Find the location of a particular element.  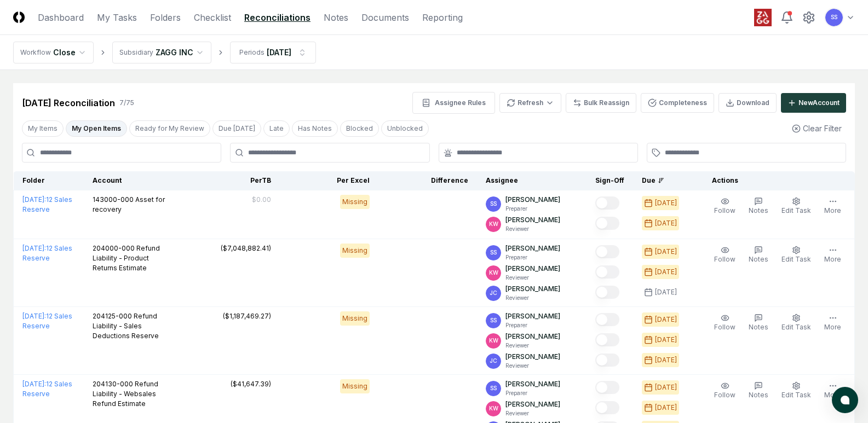

th: Assignee is located at coordinates (532, 181).